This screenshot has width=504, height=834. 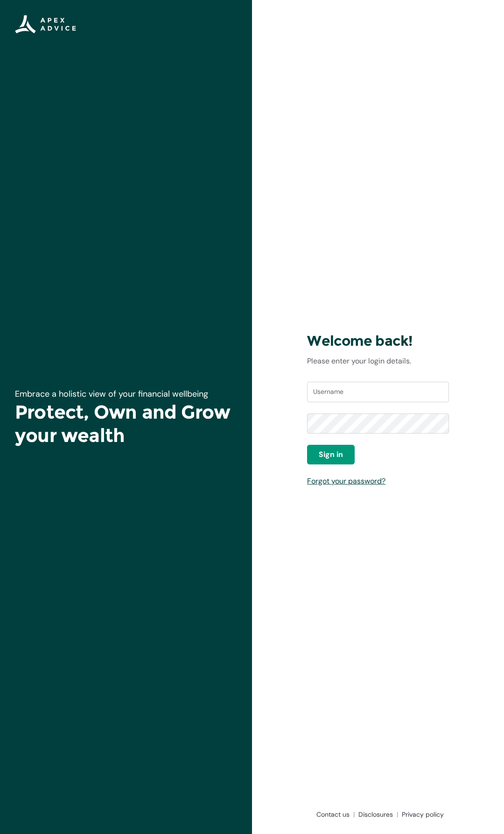 What do you see at coordinates (331, 455) in the screenshot?
I see `button: Sign in` at bounding box center [331, 455].